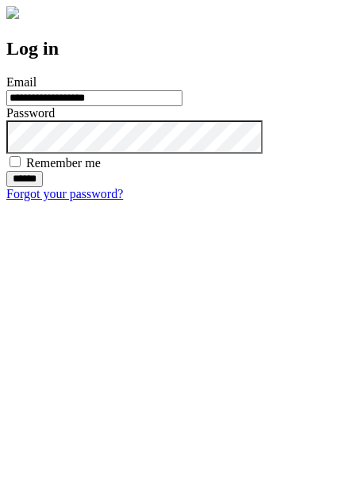  I want to click on label: Email, so click(21, 82).